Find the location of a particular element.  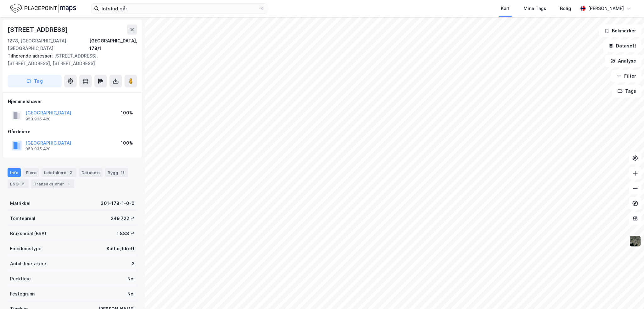

div: 301-178-1-0-0 is located at coordinates (118, 203).